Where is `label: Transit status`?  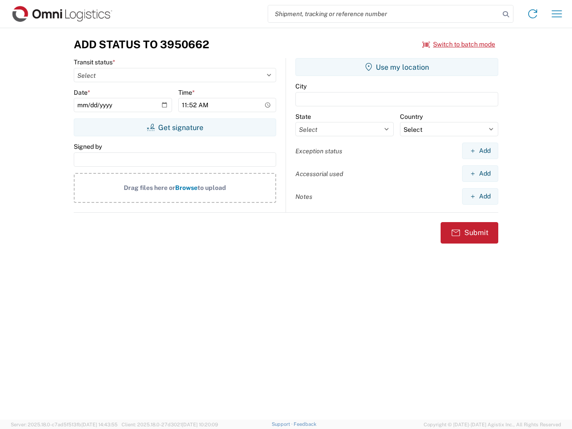 label: Transit status is located at coordinates (94, 62).